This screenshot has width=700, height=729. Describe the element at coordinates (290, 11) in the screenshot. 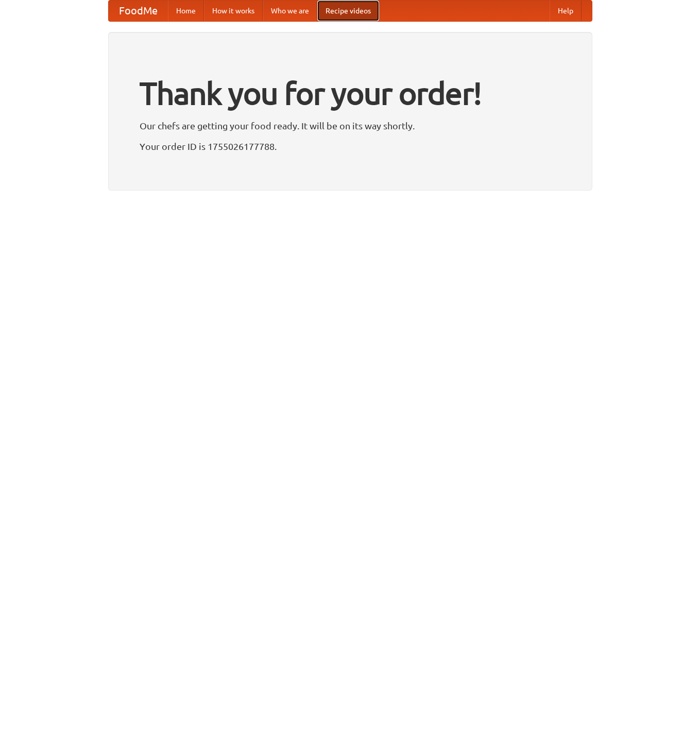

I see `a: Who we are` at that location.